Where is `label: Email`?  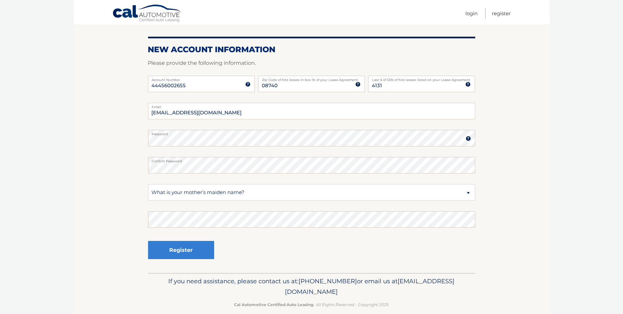
label: Email is located at coordinates (312, 105).